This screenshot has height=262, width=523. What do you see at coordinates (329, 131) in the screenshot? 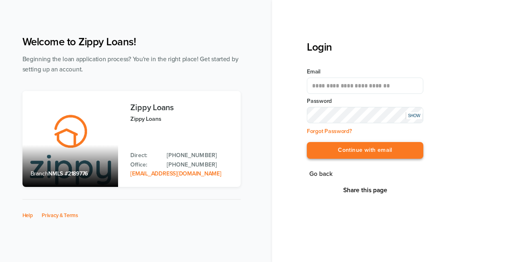
I see `a: Forgot Password?` at bounding box center [329, 131].